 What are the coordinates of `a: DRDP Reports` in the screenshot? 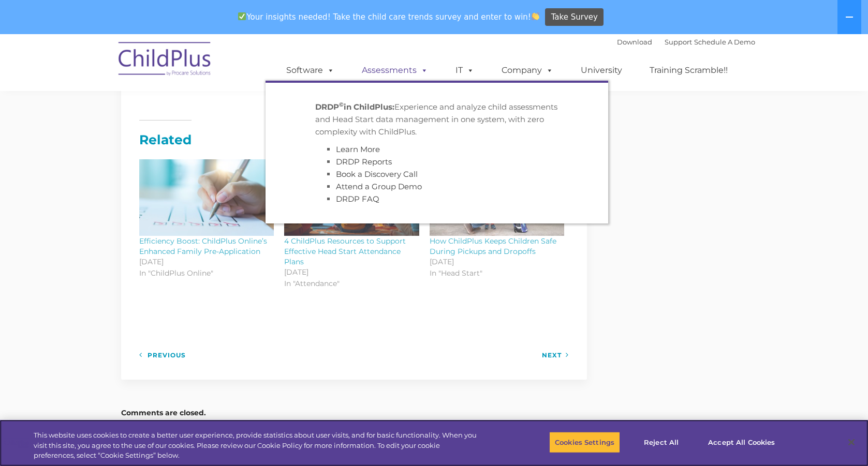 It's located at (364, 162).